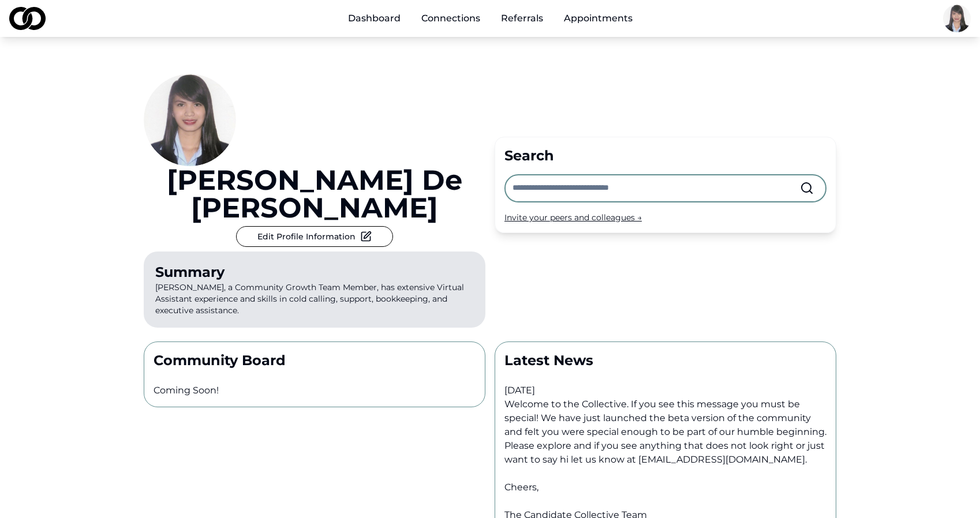  I want to click on div: Summary, so click(315, 272).